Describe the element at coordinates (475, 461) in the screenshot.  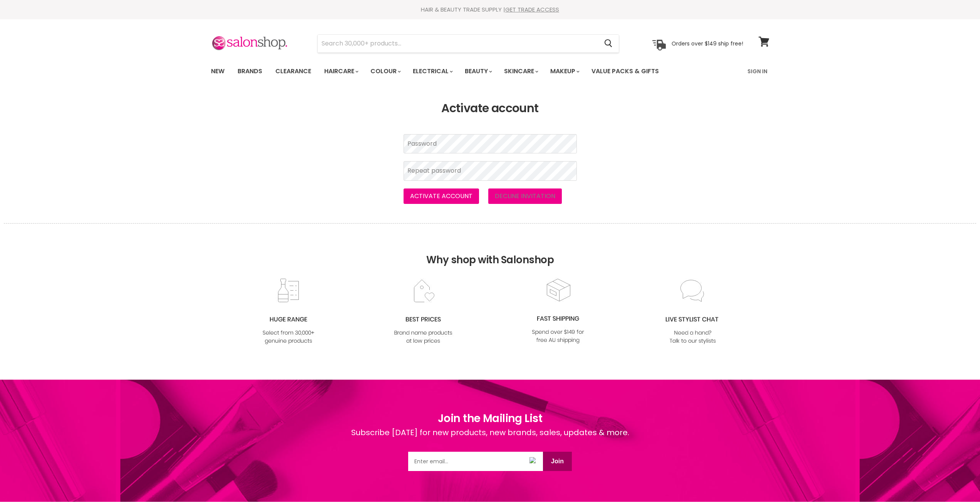
I see `input: Email` at that location.